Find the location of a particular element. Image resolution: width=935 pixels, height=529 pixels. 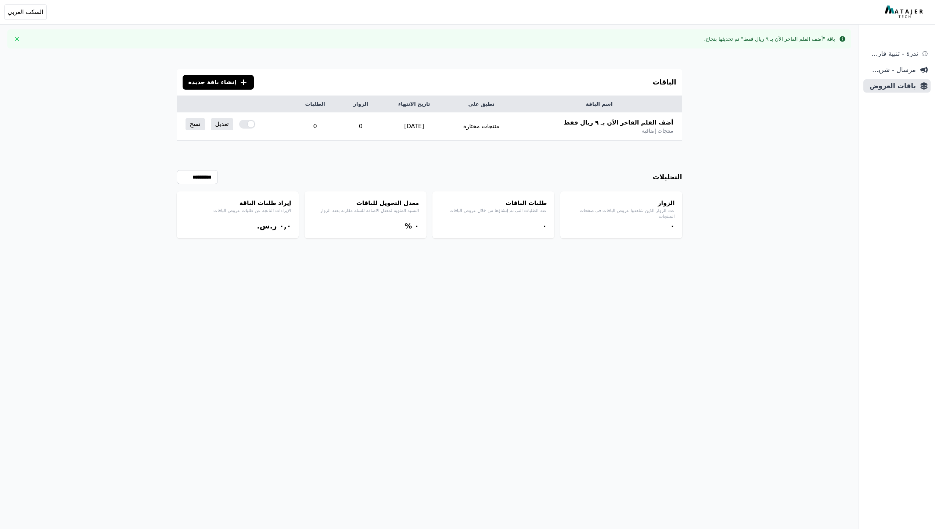

div: باقة "أضف القلم الفاخر الآن بـ ٩ ريال فقط" تم تحديثها بنجاح. is located at coordinates (769, 39).